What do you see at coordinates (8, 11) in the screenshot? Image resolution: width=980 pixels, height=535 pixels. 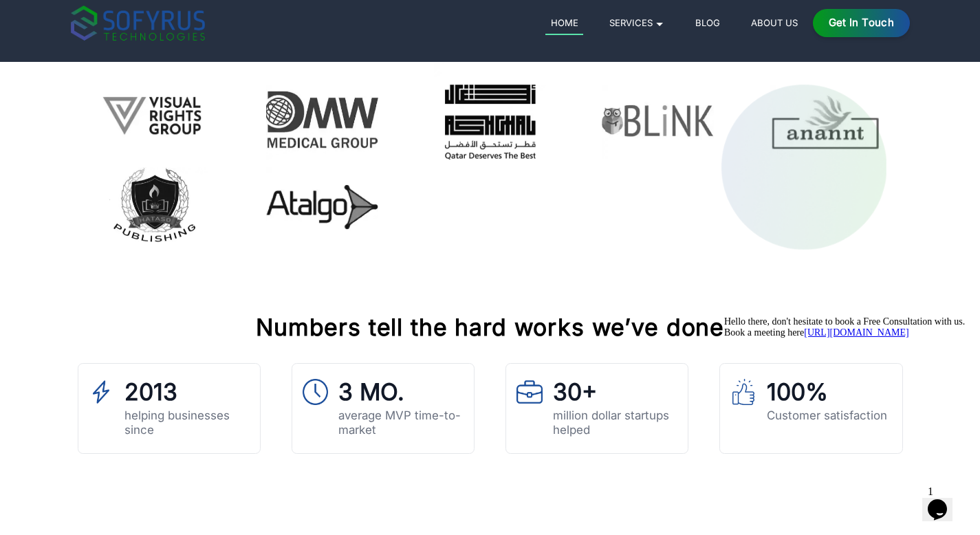 I see `span: 1` at bounding box center [8, 11].